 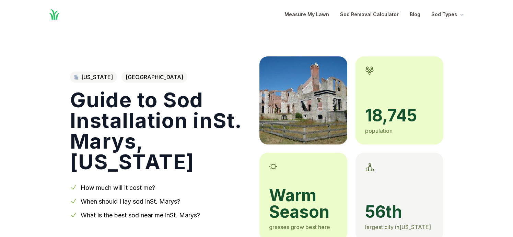 What do you see at coordinates (304, 100) in the screenshot?
I see `img: A picture of St. Marys` at bounding box center [304, 100].